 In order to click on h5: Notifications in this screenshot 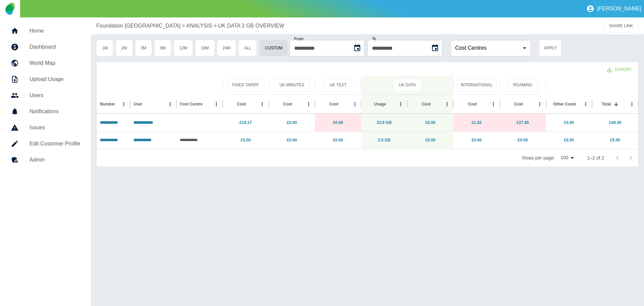, I will do `click(55, 112)`.